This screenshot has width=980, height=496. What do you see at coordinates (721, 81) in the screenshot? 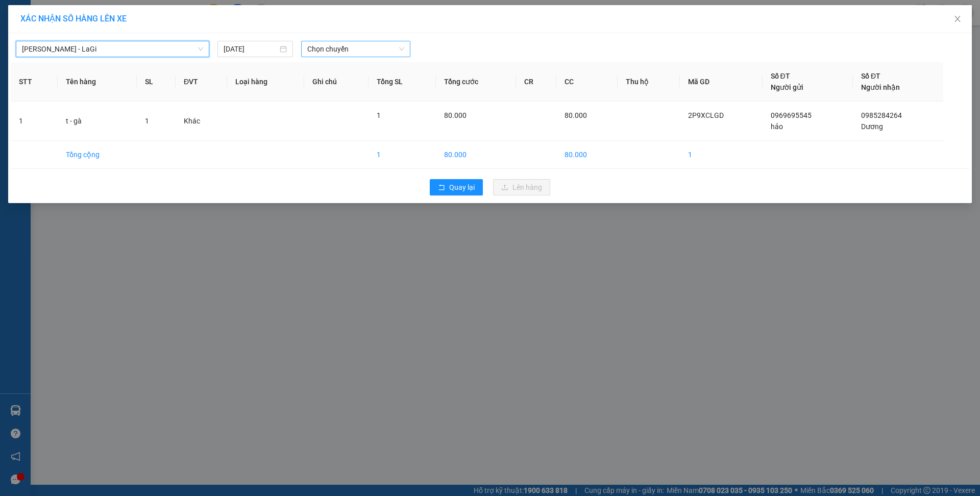
I see `th: Mã GD` at bounding box center [721, 81].